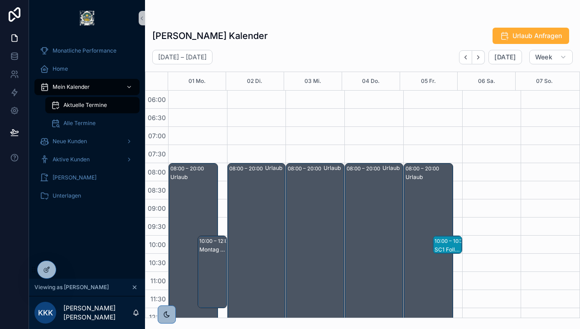 The width and height of the screenshot is (580, 329). Describe the element at coordinates (313, 81) in the screenshot. I see `button: 03 Mi.` at that location.